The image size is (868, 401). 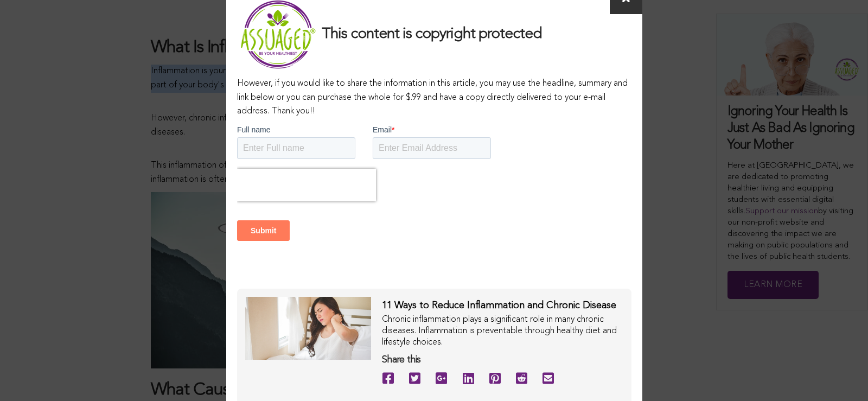 I want to click on span: Email, so click(x=145, y=6).